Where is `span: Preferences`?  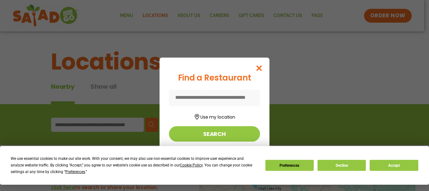 span: Preferences is located at coordinates (75, 172).